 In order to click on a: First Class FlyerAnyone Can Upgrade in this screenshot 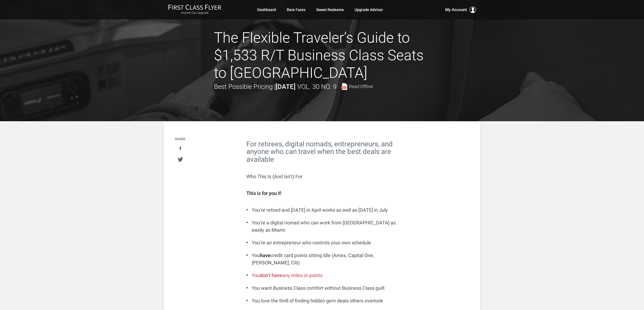, I will do `click(194, 10)`.